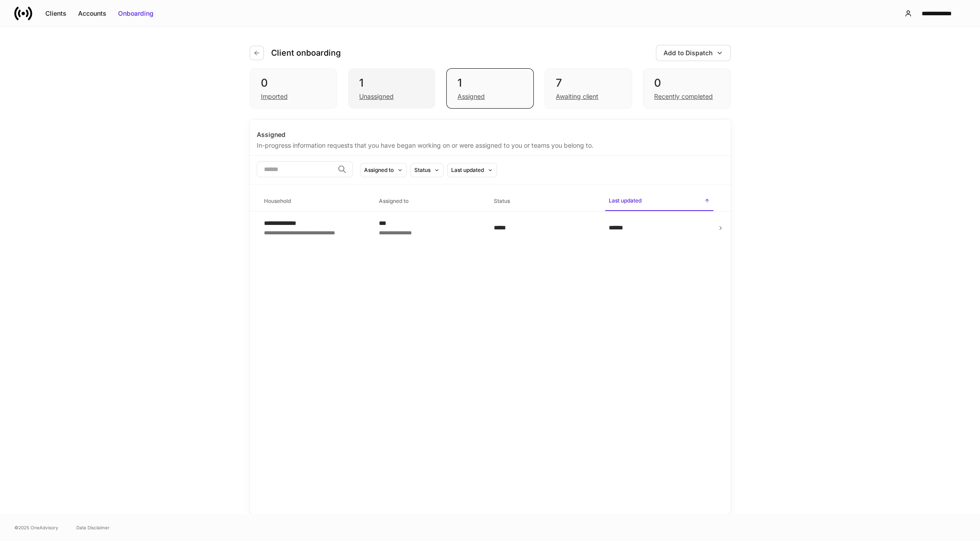 The image size is (980, 541). Describe the element at coordinates (429, 202) in the screenshot. I see `span: Assigned to` at that location.